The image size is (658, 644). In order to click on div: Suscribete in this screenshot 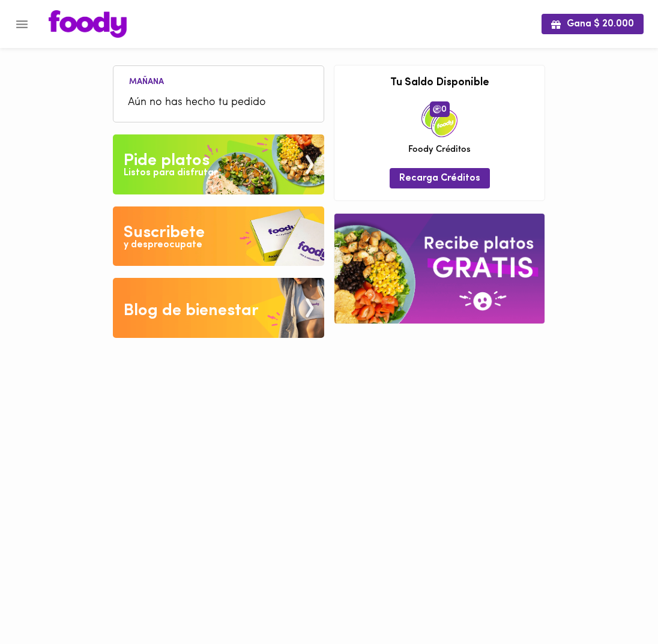, I will do `click(164, 233)`.